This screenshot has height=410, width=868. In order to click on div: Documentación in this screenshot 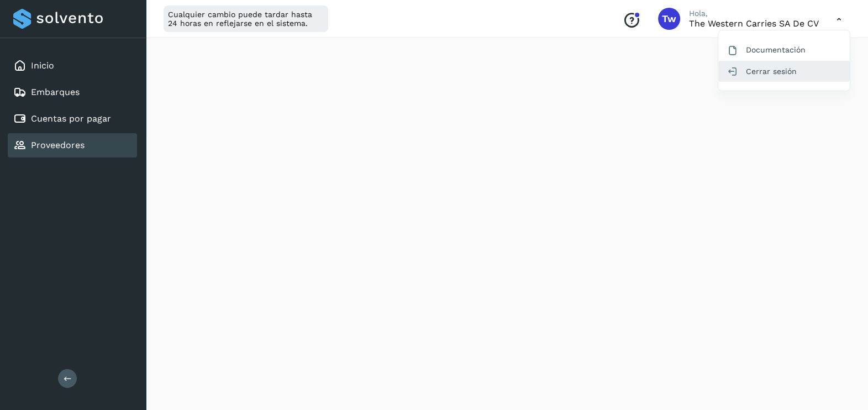, I will do `click(784, 50)`.